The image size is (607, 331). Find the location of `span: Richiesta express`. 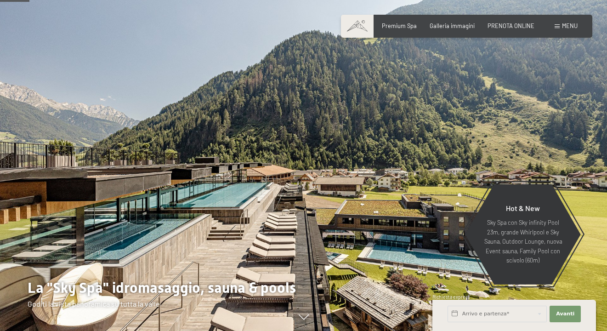

span: Richiesta express is located at coordinates (451, 297).